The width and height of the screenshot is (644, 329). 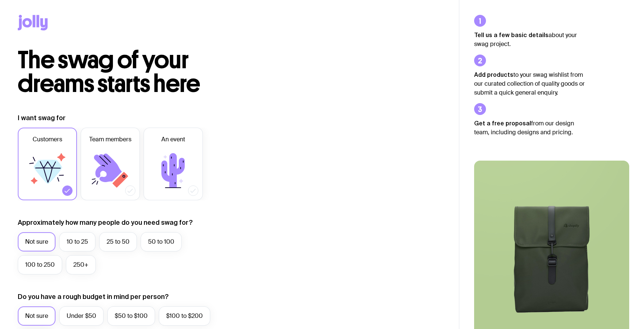 I want to click on strong: Add products, so click(x=493, y=75).